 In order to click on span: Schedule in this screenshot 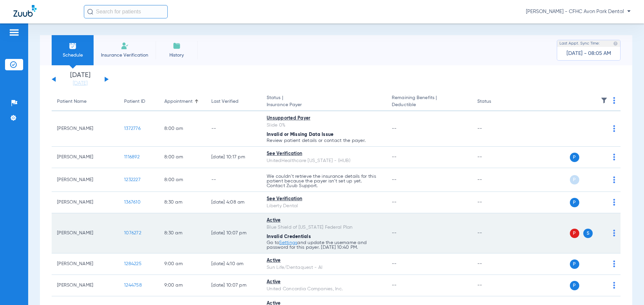, I will do `click(72, 55)`.